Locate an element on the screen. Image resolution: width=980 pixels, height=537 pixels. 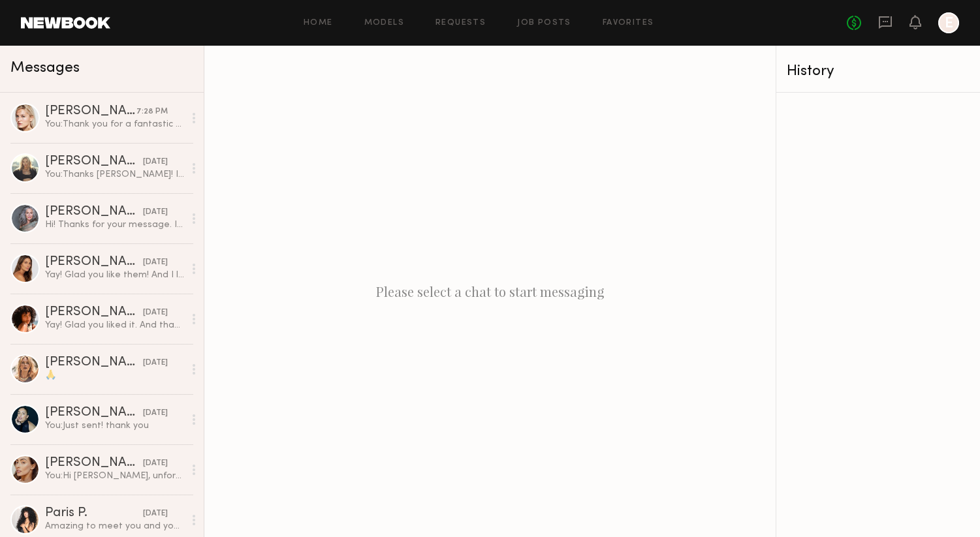
div: Yay! Glad you like them! And I love the jewelry, thank you so much!!🙏🏼 is located at coordinates (114, 275).